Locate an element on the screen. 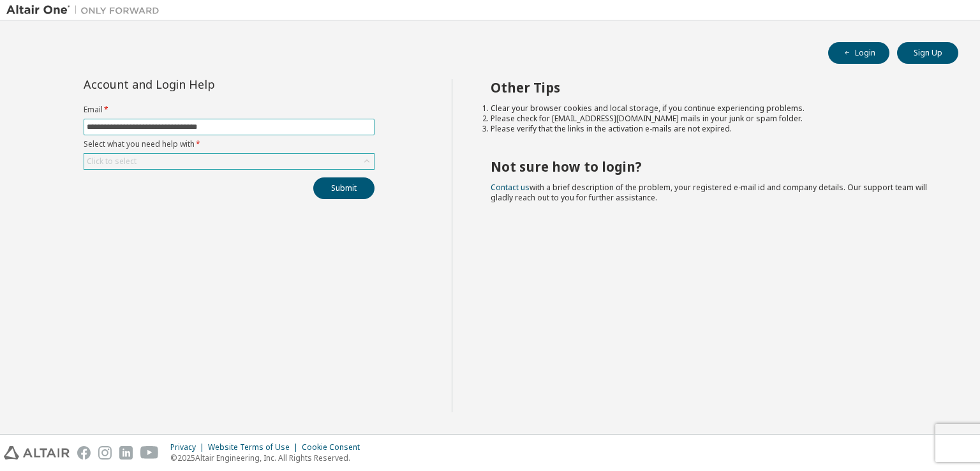 The image size is (980, 471). img: facebook.svg is located at coordinates (84, 452).